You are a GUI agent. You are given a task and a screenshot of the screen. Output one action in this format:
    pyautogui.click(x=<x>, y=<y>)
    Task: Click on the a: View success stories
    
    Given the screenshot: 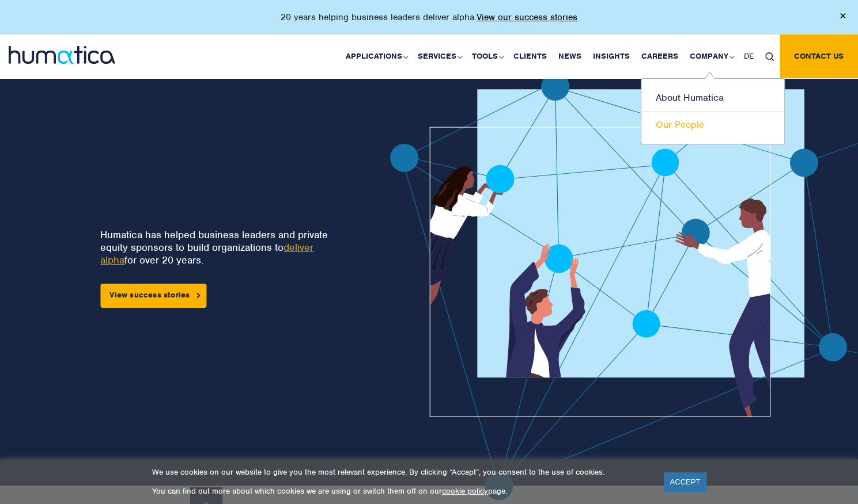 What is the action you would take?
    pyautogui.click(x=154, y=296)
    